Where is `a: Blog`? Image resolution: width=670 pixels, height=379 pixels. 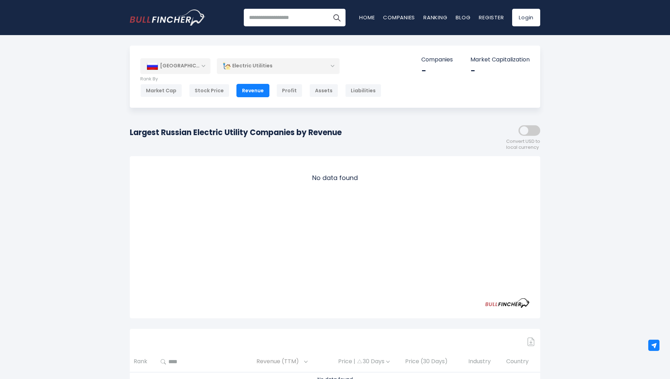
a: Blog is located at coordinates (463, 17).